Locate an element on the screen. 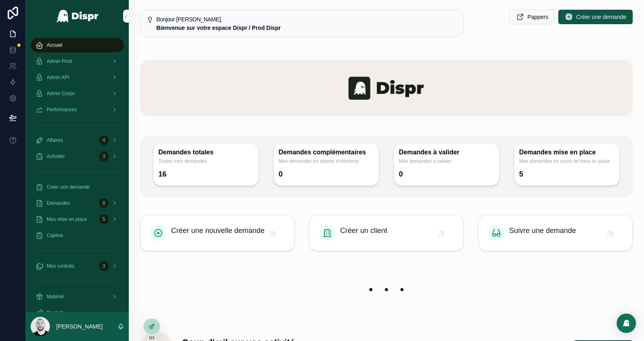 The image size is (644, 341). span: Performances is located at coordinates (62, 110).